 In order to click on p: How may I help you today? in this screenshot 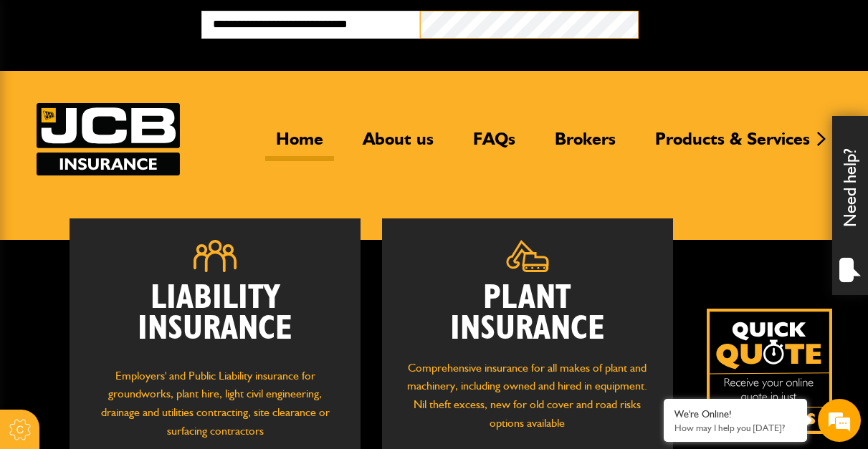, I will do `click(735, 428)`.